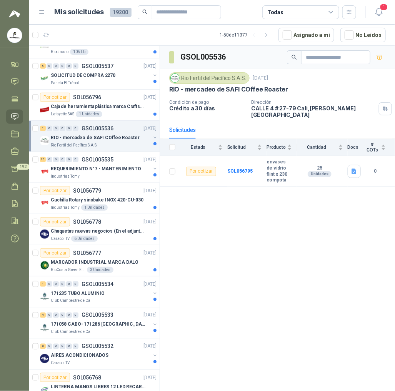 Image resolution: width=395 pixels, height=391 pixels. Describe the element at coordinates (322, 147) in the screenshot. I see `th: Cantidad` at that location.